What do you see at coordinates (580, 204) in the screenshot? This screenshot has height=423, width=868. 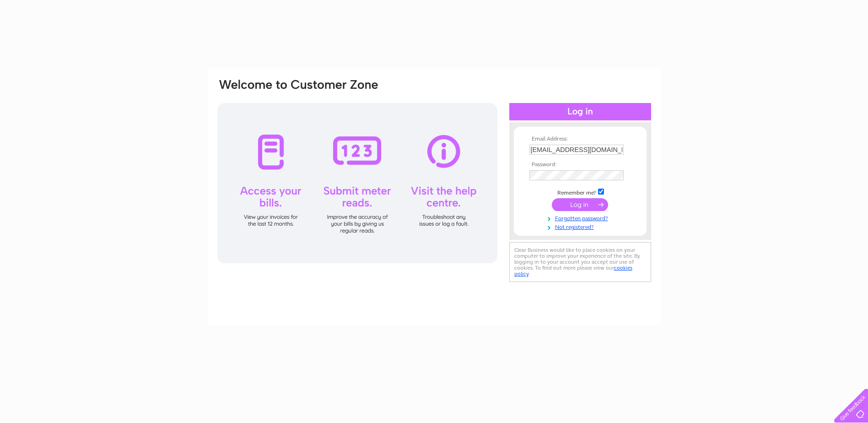 I see `input: Submit` at bounding box center [580, 204].